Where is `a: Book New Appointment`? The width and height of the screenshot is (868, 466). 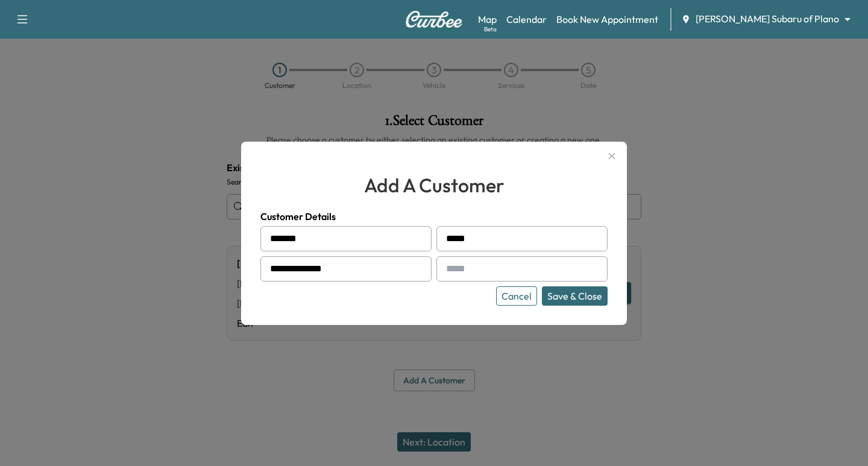 a: Book New Appointment is located at coordinates (607, 19).